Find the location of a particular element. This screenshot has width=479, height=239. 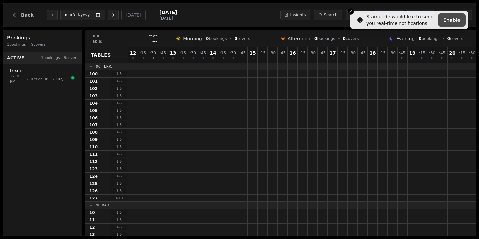

button: Previous day is located at coordinates (52, 15).